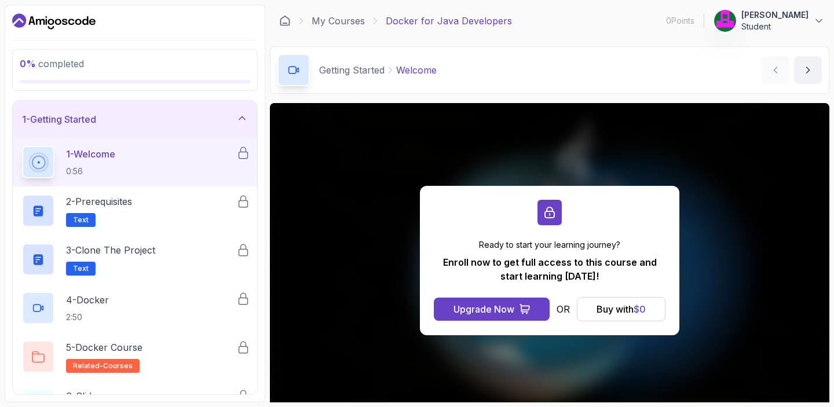 The height and width of the screenshot is (407, 834). I want to click on p: Welcome, so click(416, 70).